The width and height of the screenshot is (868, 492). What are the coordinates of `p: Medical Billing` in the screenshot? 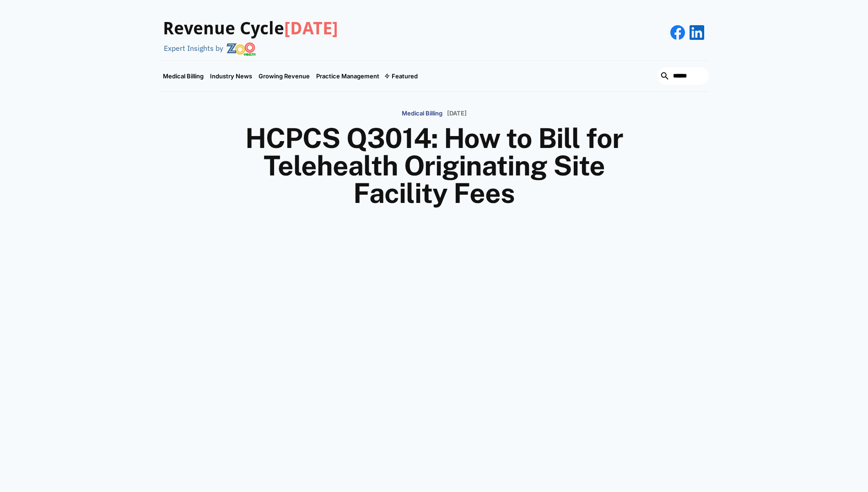 It's located at (422, 113).